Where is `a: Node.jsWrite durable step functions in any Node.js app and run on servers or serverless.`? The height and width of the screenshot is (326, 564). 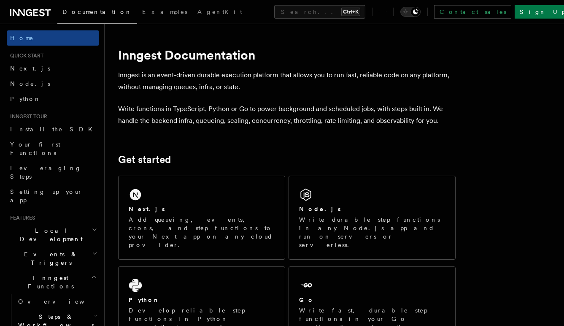
a: Node.jsWrite durable step functions in any Node.js app and run on servers or serverless. is located at coordinates (372, 217).